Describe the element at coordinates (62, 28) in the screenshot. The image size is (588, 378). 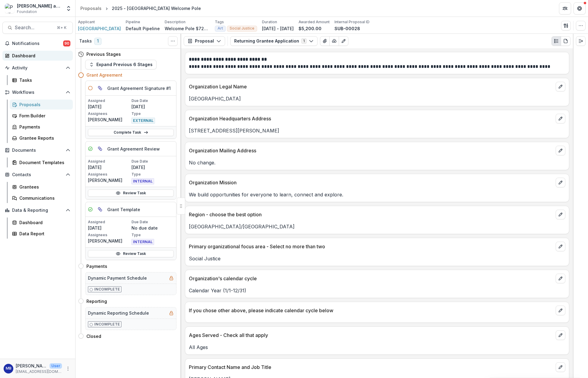
I see `div: ⌘ + K` at that location.